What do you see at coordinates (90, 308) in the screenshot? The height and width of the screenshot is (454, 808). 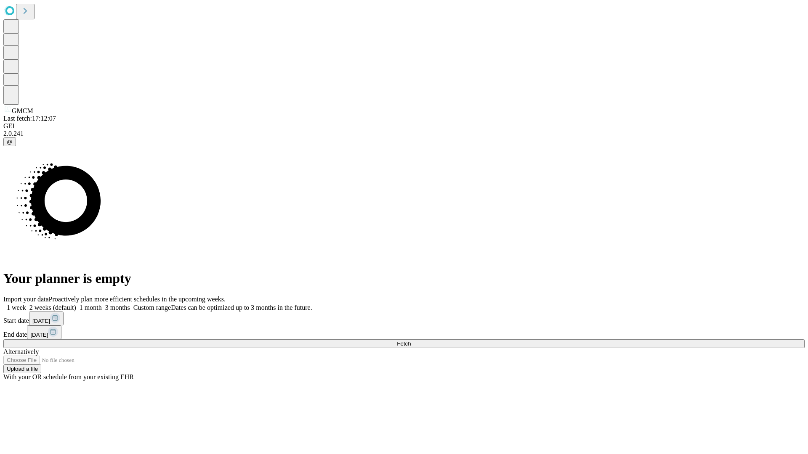 I see `span: 1 month` at bounding box center [90, 308].